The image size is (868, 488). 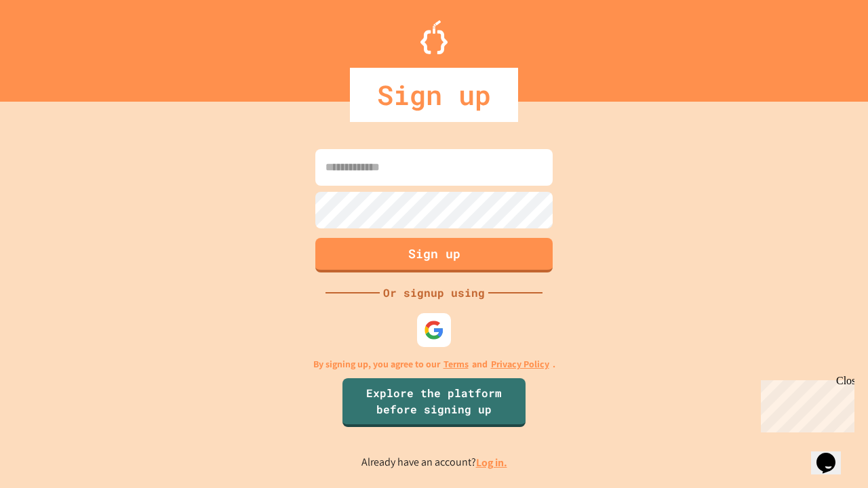 What do you see at coordinates (434, 255) in the screenshot?
I see `button: Sign up` at bounding box center [434, 255].